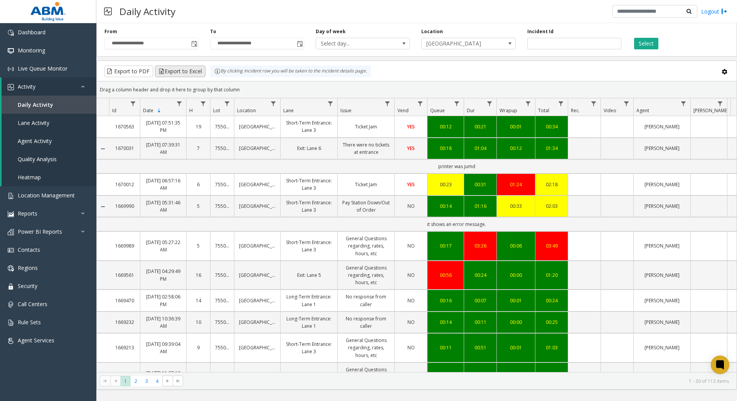 The width and height of the screenshot is (737, 401). I want to click on img: logout, so click(724, 11).